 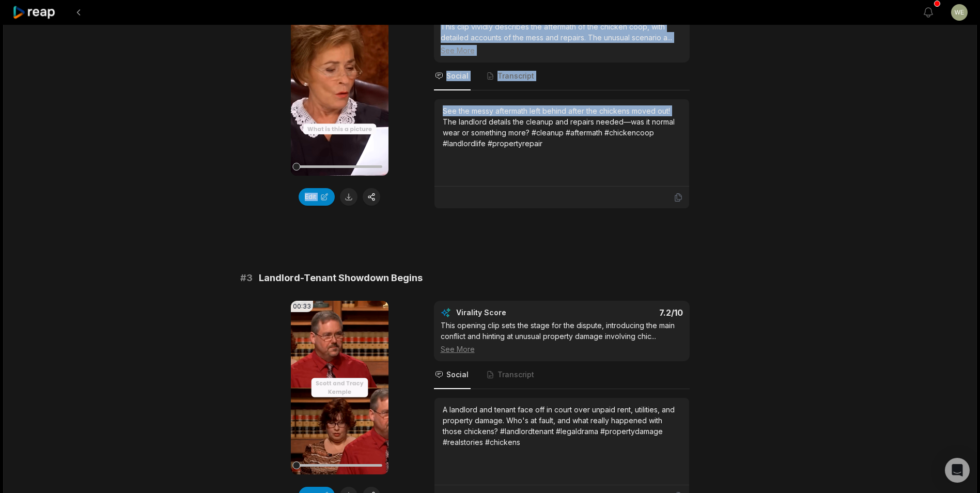 I want to click on div: This opening clip sets the stage for the dispute, introducing the main conflict and hinting at un..., so click(x=562, y=337).